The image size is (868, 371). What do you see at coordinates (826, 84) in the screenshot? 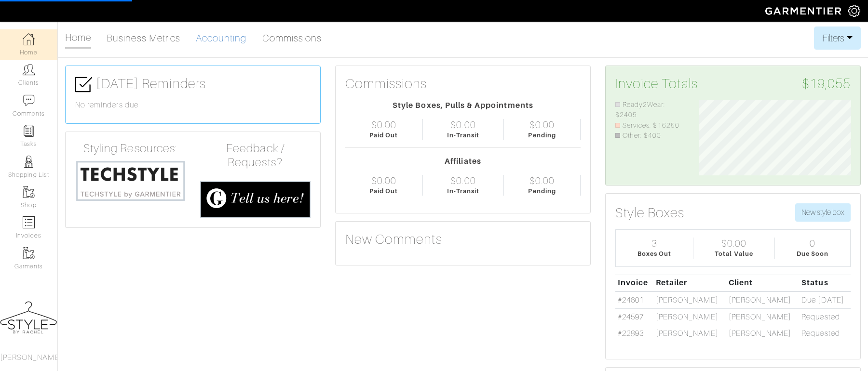
I see `span: $19,055` at bounding box center [826, 84].